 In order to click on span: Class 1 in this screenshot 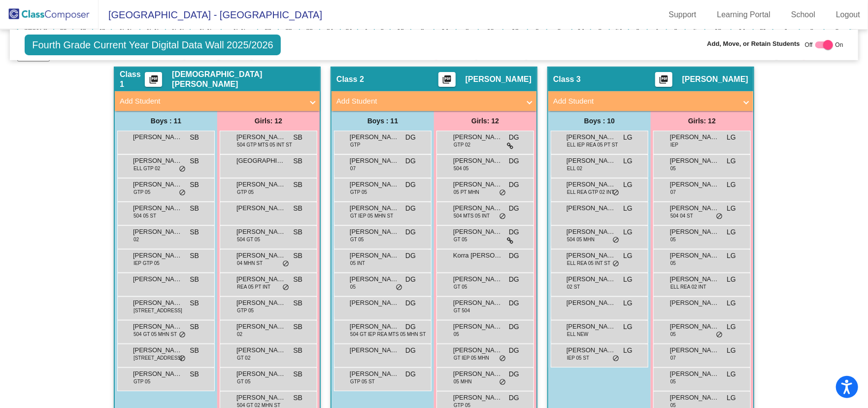, I will do `click(132, 80)`.